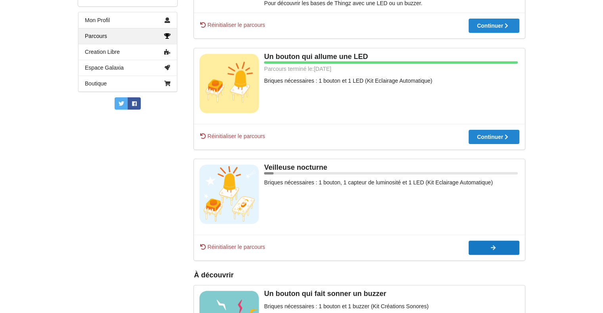 This screenshot has width=603, height=313. What do you see at coordinates (359, 57) in the screenshot?
I see `div: Un bouton qui allume une LED` at bounding box center [359, 57].